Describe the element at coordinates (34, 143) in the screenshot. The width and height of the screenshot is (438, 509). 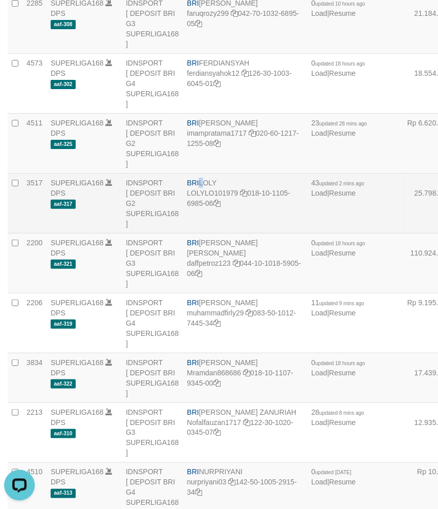
I see `td: 4511` at that location.